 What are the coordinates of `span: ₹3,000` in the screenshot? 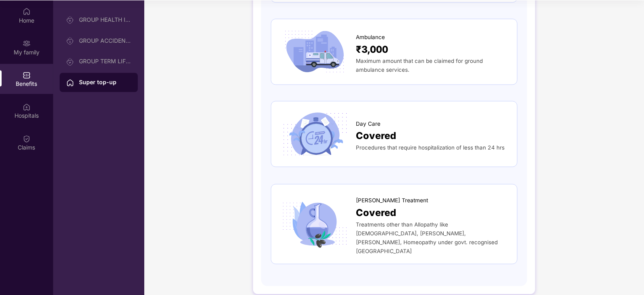 It's located at (372, 49).